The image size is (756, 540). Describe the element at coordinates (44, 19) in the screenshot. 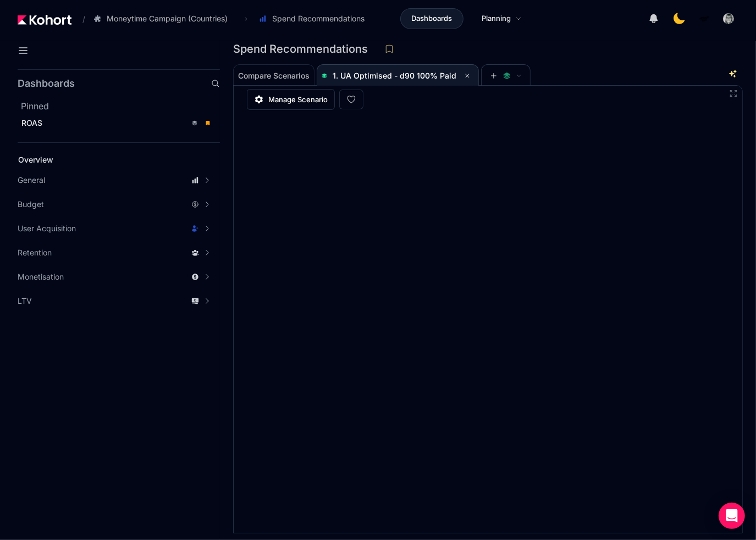

I see `img: Kohort logo` at that location.